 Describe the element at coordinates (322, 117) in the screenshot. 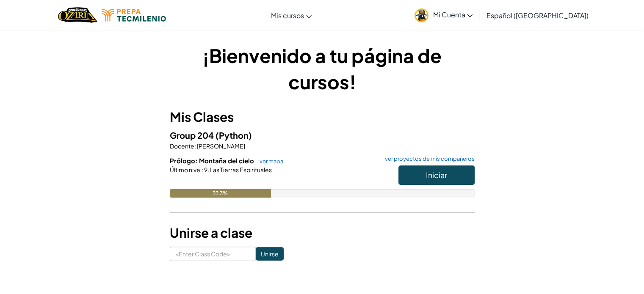

I see `h3: Mis Clases` at that location.